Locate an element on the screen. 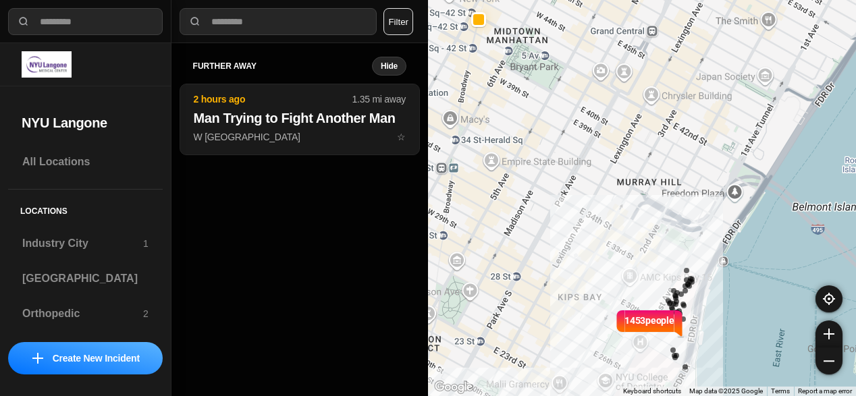 The height and width of the screenshot is (396, 856). h3: All Locations is located at coordinates (85, 162).